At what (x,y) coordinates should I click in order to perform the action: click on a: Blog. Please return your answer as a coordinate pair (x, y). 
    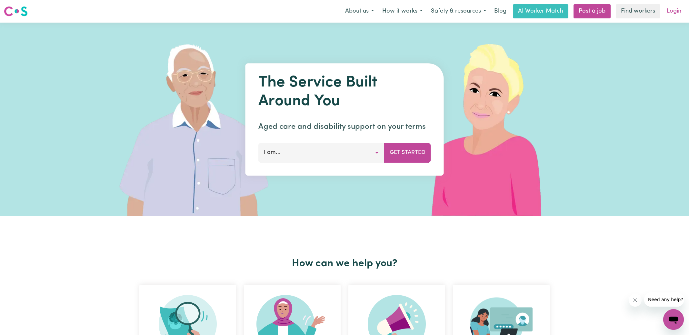
    Looking at the image, I should click on (500, 11).